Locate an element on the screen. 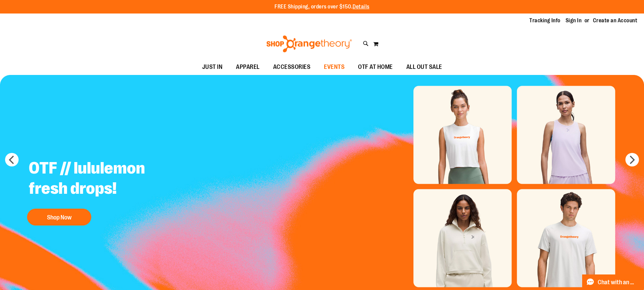  a: Create an Account is located at coordinates (615, 21).